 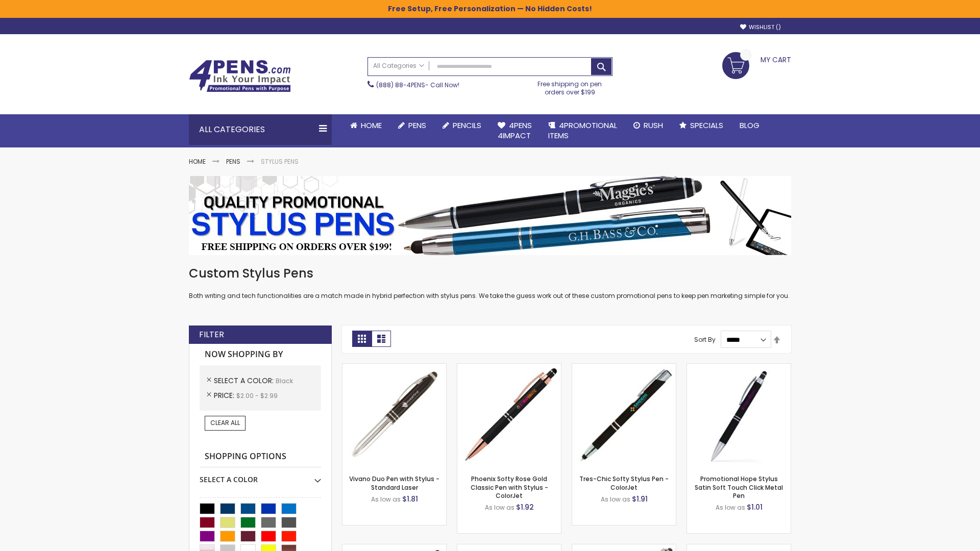 I want to click on div: Both writing and tech functionalities are a match made in hybrid perfection with stylus pens. We ..., so click(x=490, y=283).